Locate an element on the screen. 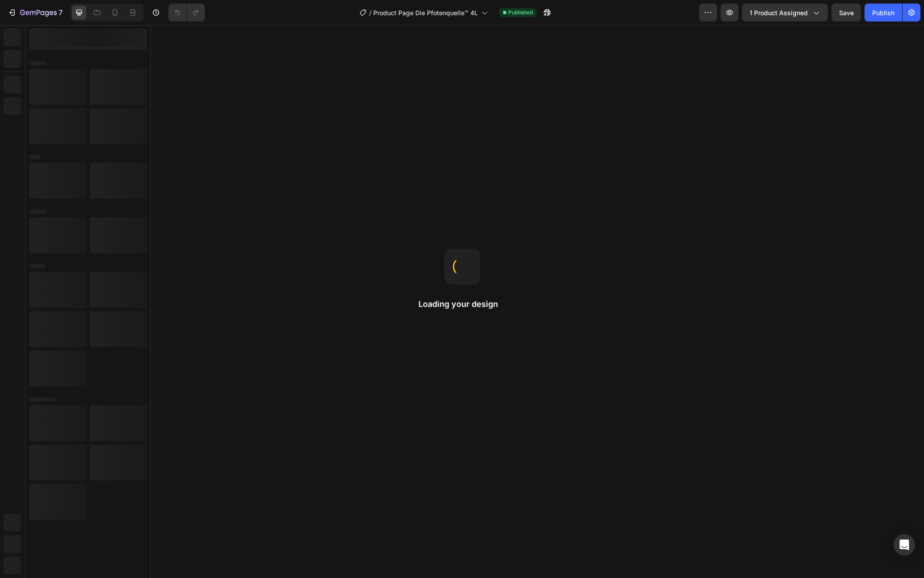 The height and width of the screenshot is (578, 924). span: Product Page Die Pfotenquelle™ 4L is located at coordinates (426, 12).